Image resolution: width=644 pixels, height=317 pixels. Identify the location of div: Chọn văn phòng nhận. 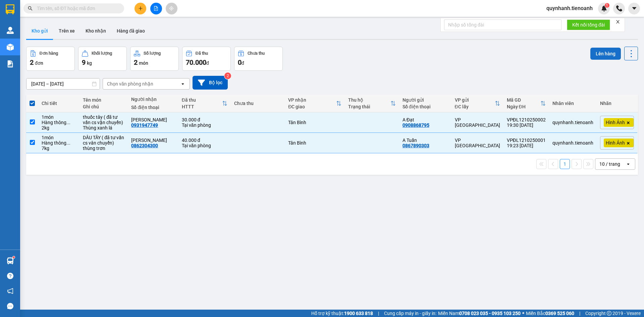
(130, 84).